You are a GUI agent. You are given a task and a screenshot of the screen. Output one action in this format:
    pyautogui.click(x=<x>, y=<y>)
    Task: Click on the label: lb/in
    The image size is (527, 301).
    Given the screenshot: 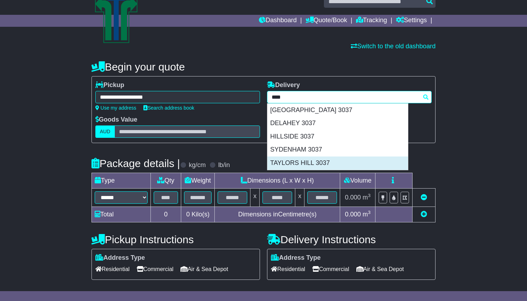 What is the action you would take?
    pyautogui.click(x=224, y=166)
    